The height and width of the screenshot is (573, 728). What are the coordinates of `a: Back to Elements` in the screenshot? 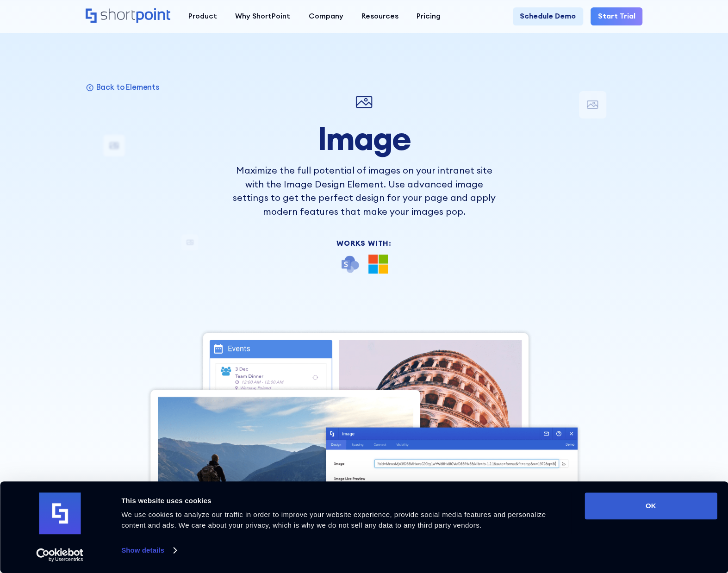 It's located at (122, 86).